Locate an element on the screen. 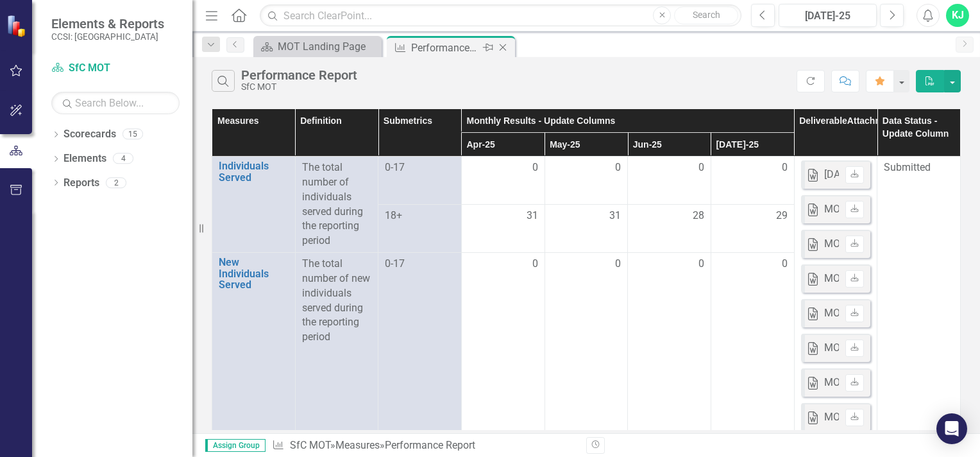 This screenshot has height=457, width=980. span: 29 is located at coordinates (782, 216).